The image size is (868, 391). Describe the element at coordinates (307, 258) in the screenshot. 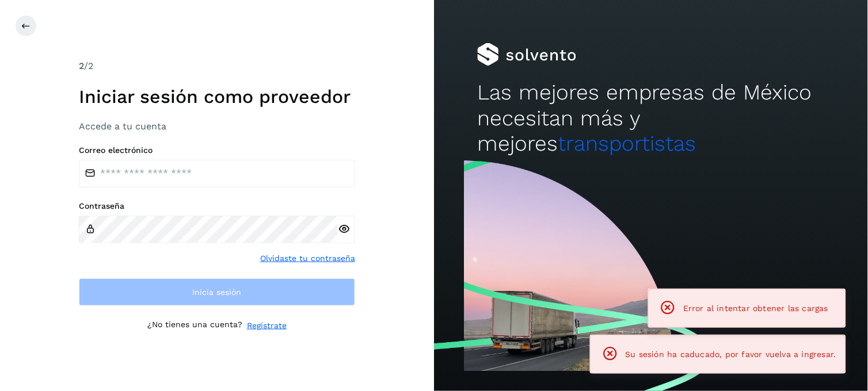

I see `a: Olvidaste tu contraseña` at that location.